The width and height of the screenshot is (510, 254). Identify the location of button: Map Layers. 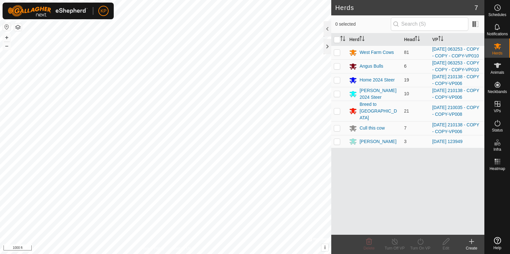
(18, 27).